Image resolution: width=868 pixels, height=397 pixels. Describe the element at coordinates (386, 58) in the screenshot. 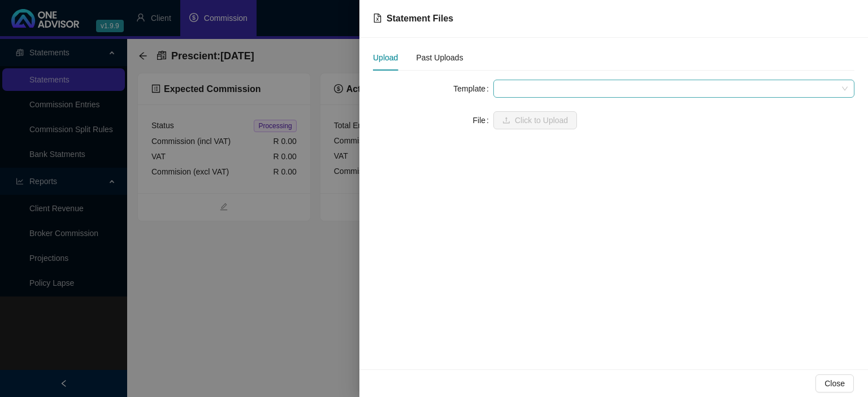

I see `div: Upload` at that location.